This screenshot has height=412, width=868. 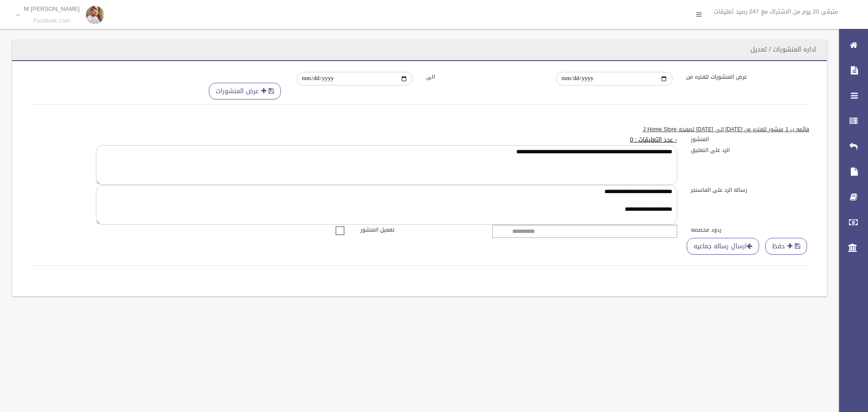 I want to click on button: عرض المنشورات, so click(x=245, y=91).